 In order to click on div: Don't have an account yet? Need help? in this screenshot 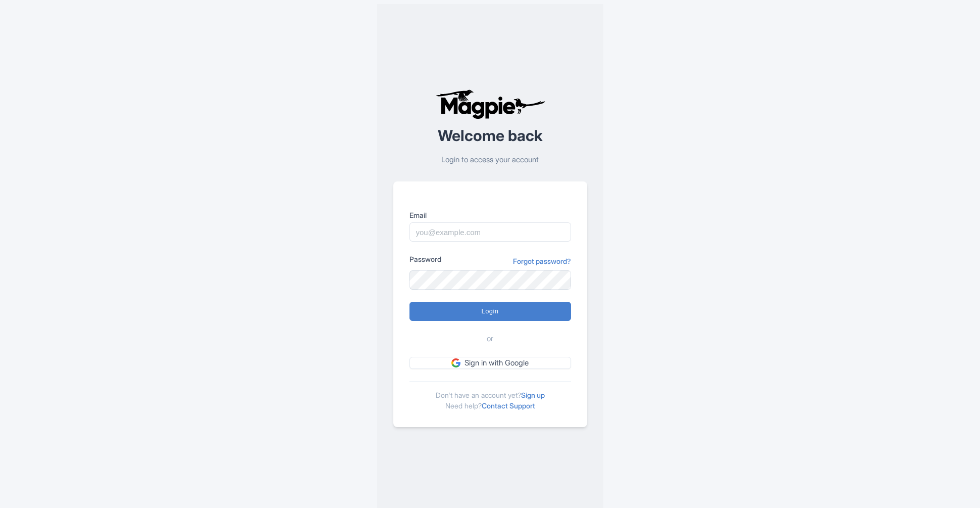, I will do `click(490, 395)`.